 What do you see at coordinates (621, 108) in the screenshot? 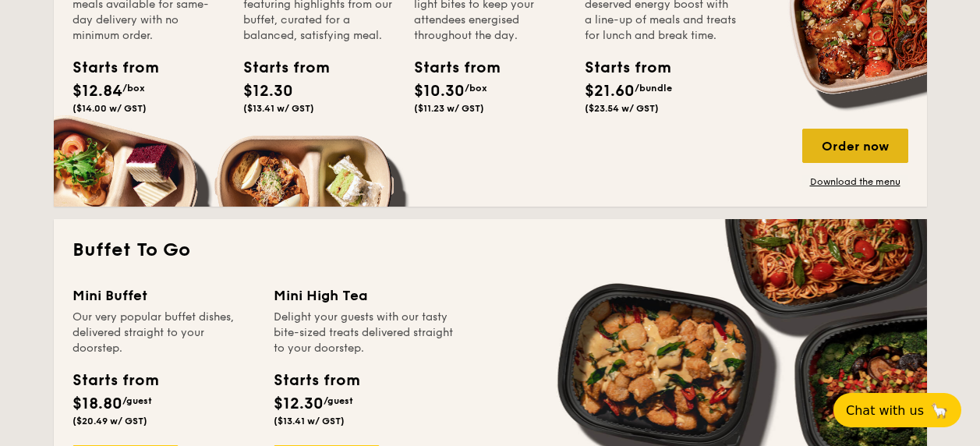
I see `span: ($23.54 w/ GST)` at bounding box center [621, 108].